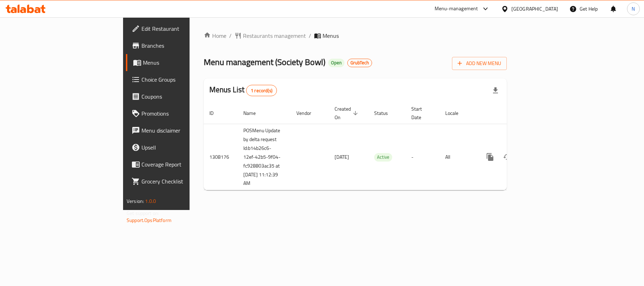 This screenshot has width=644, height=286. I want to click on span: Grocery Checklist, so click(183, 181).